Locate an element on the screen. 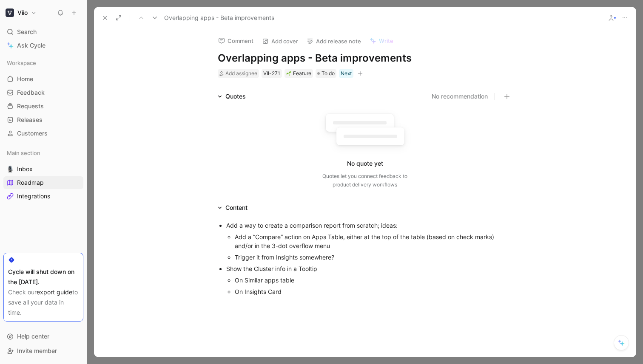  span: Ask Cycle is located at coordinates (31, 45).